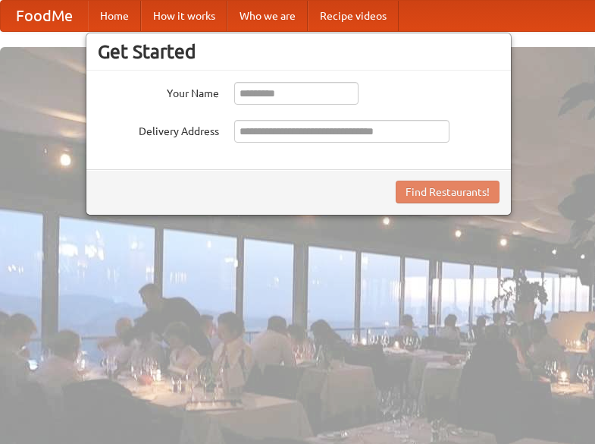 Image resolution: width=595 pixels, height=444 pixels. Describe the element at coordinates (184, 16) in the screenshot. I see `a: How it works` at that location.